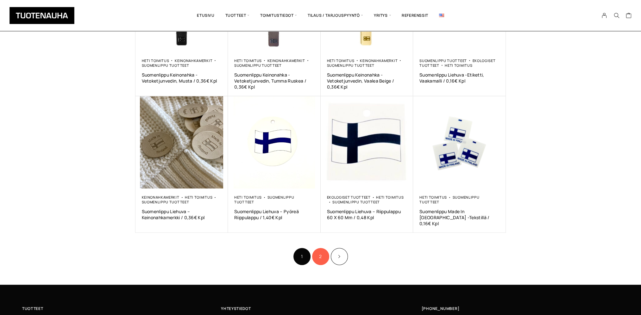  What do you see at coordinates (441, 15) in the screenshot?
I see `img: English` at bounding box center [441, 15].